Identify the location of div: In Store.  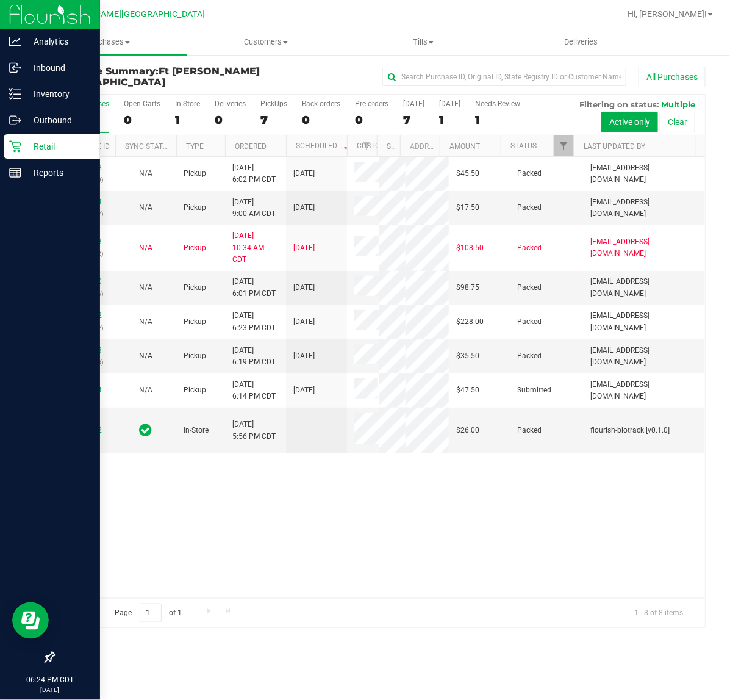
(187, 104).